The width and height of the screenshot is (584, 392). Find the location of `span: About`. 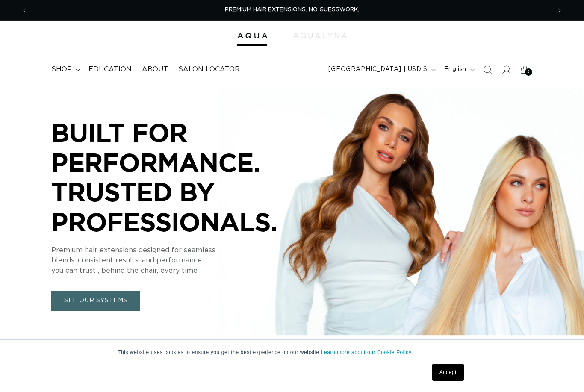

span: About is located at coordinates (155, 69).